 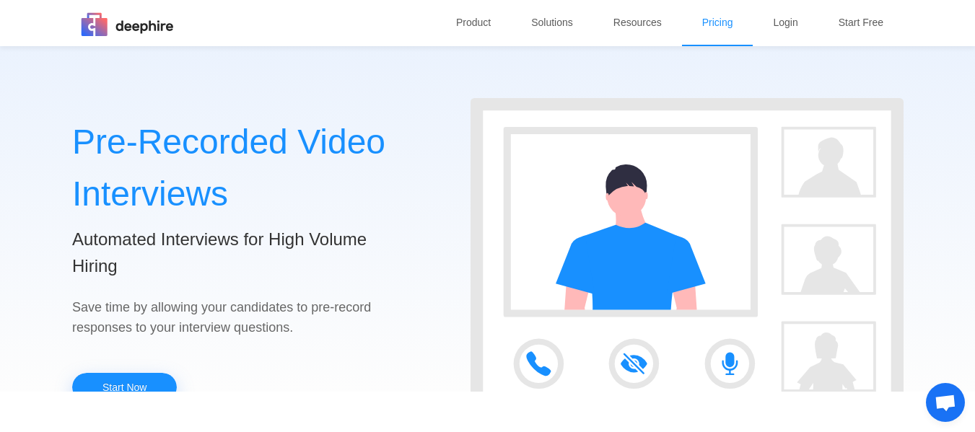 What do you see at coordinates (124, 387) in the screenshot?
I see `a: Start Now` at bounding box center [124, 387].